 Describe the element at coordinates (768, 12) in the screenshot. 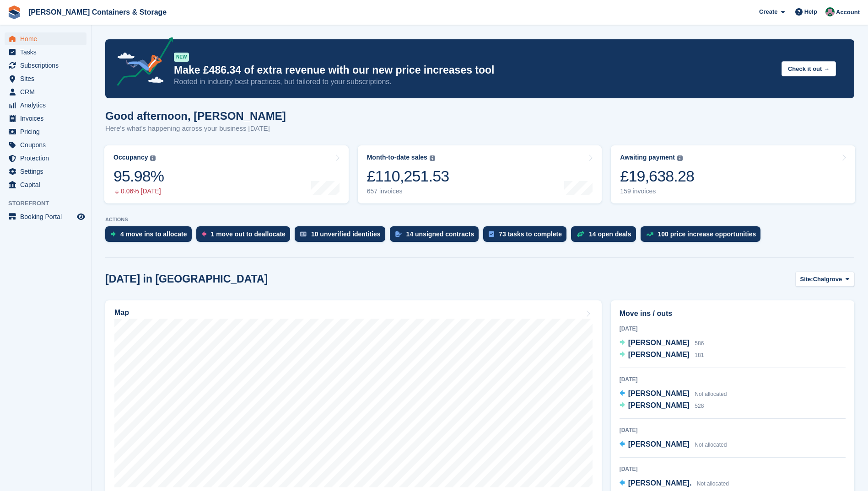

I see `span: Create` at that location.